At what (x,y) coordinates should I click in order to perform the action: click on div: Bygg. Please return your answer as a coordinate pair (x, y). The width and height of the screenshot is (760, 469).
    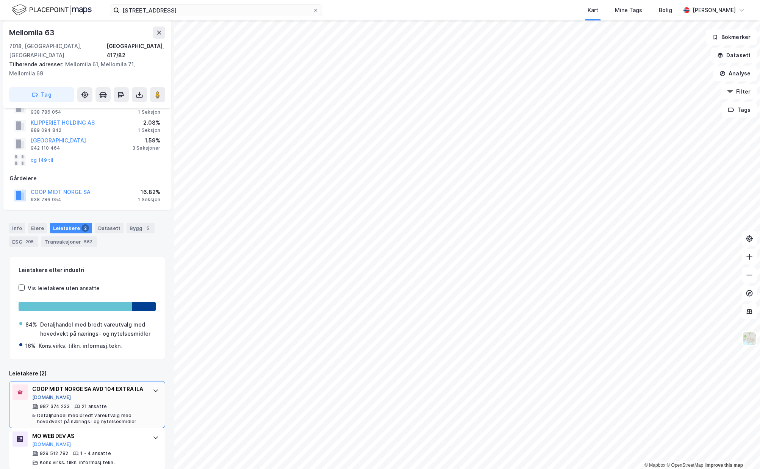
    Looking at the image, I should click on (141, 228).